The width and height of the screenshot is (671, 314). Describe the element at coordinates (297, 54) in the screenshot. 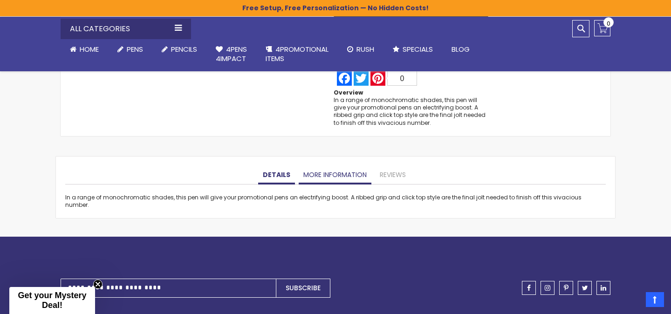

I see `a: 4PROMOTIONALITEMS` at that location.